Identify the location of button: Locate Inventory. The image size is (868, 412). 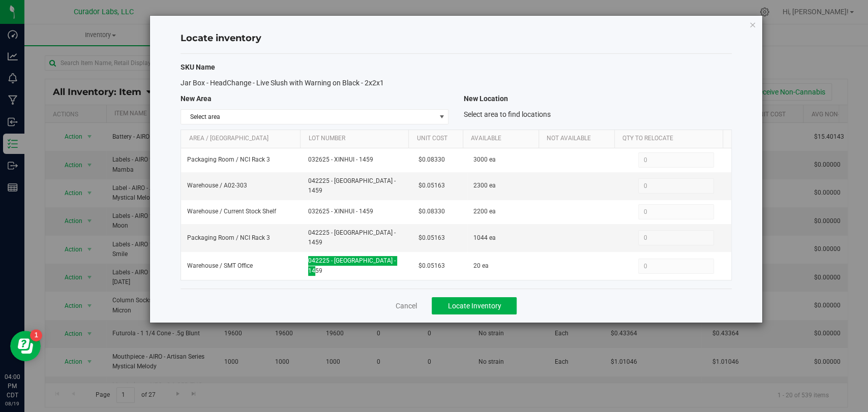
(474, 306).